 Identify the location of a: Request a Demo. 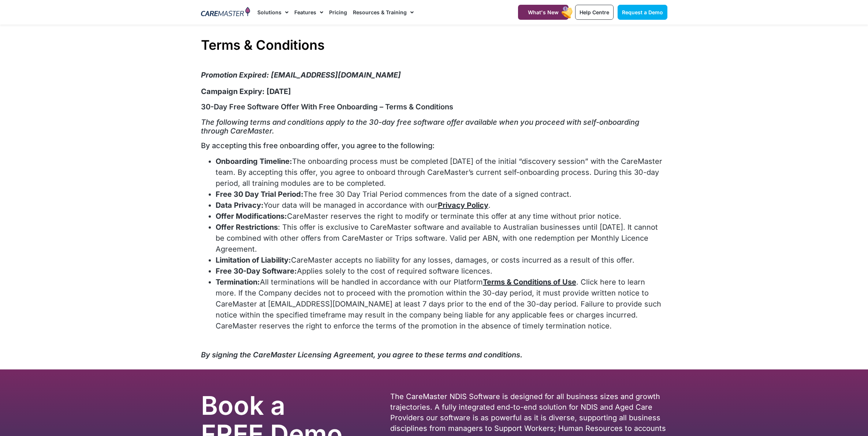
(643, 12).